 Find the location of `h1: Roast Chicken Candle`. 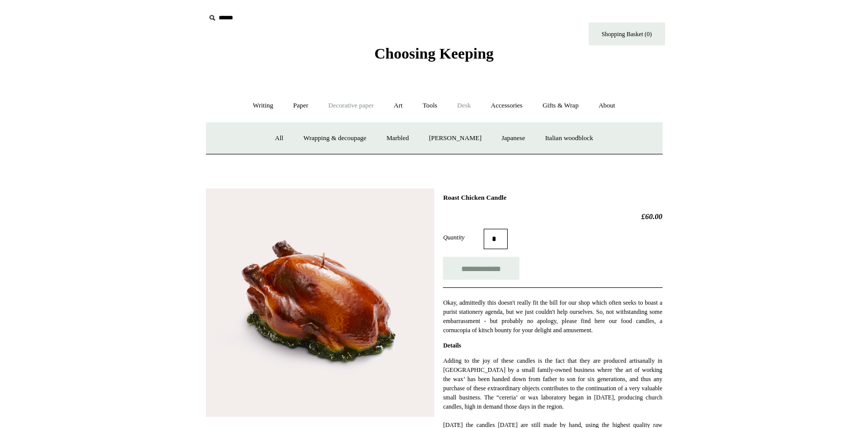

h1: Roast Chicken Candle is located at coordinates (553, 197).